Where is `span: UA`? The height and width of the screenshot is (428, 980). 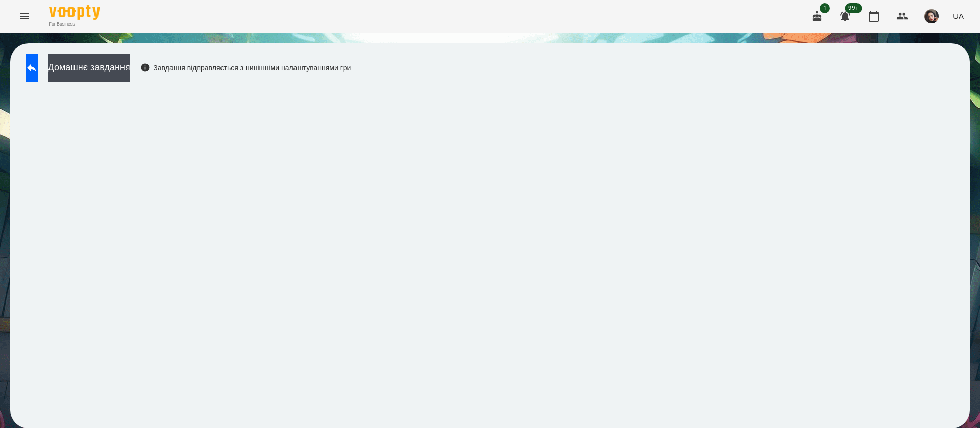 span: UA is located at coordinates (958, 16).